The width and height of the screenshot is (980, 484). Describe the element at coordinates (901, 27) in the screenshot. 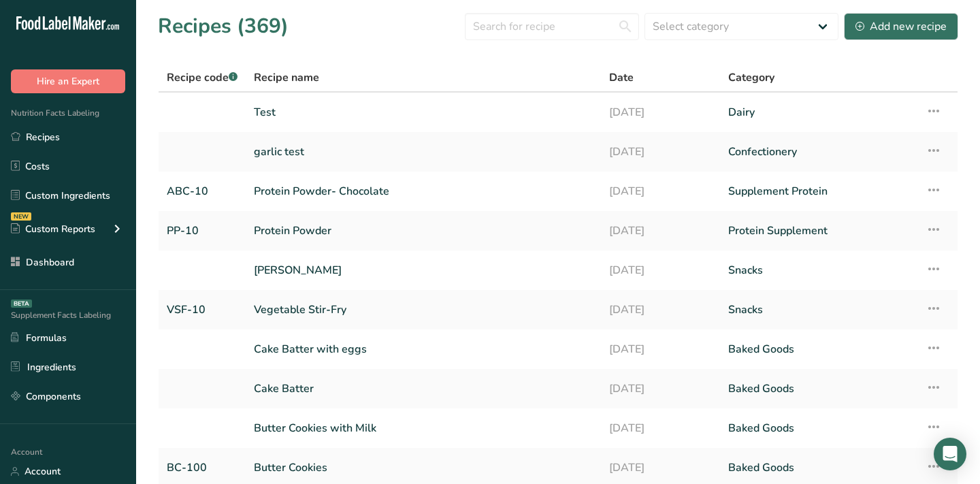

I see `button: Add new recipe` at that location.